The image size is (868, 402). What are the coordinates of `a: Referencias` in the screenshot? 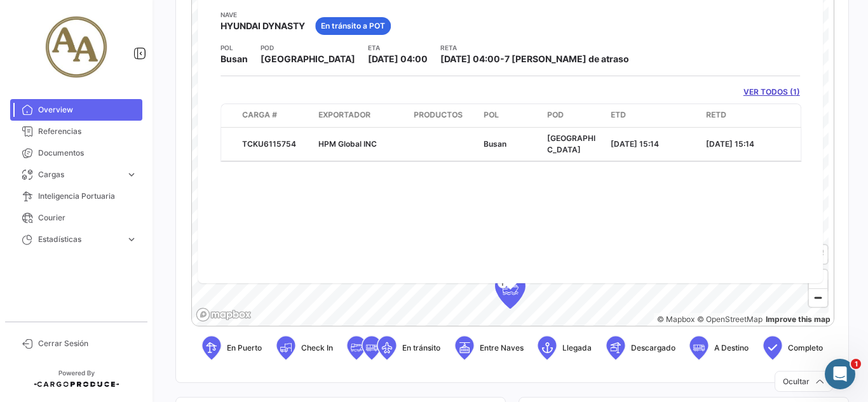 It's located at (77, 132).